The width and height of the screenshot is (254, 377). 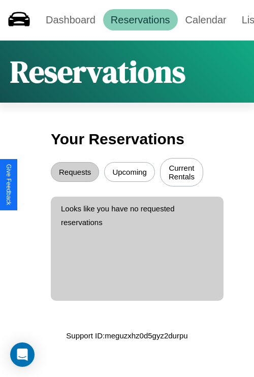 What do you see at coordinates (22, 355) in the screenshot?
I see `div: Open Intercom Messenger` at bounding box center [22, 355].